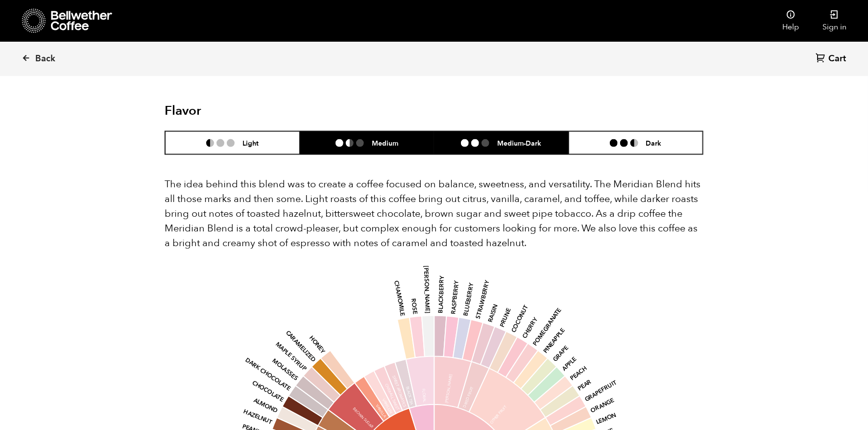  What do you see at coordinates (434, 214) in the screenshot?
I see `p: The idea behind this blend was to create a coffee focused on balance, sweetness, and versatility....` at bounding box center [434, 214].